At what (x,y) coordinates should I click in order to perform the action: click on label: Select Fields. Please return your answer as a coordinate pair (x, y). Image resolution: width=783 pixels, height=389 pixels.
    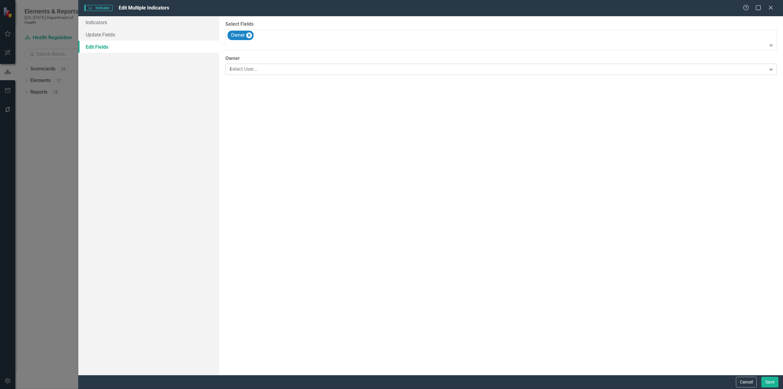
    Looking at the image, I should click on (501, 24).